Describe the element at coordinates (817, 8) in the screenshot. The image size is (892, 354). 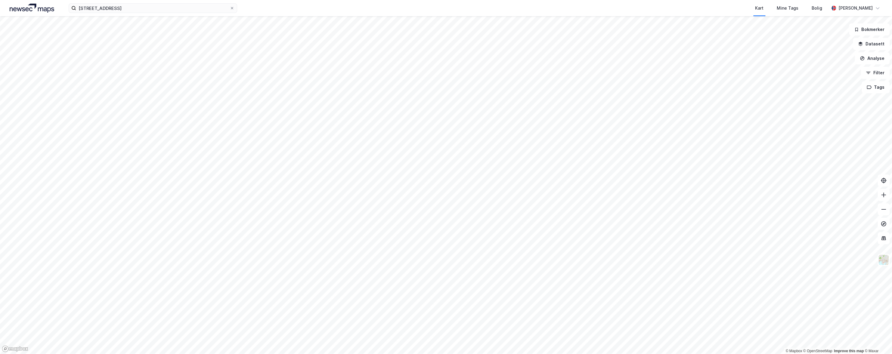
I see `div: Bolig` at that location.